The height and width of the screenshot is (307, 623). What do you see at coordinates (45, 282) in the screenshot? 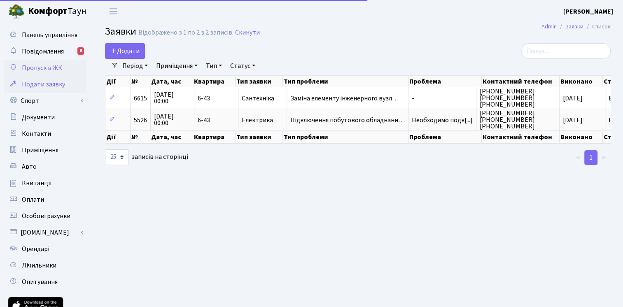
I see `a: Опитування` at bounding box center [45, 282].